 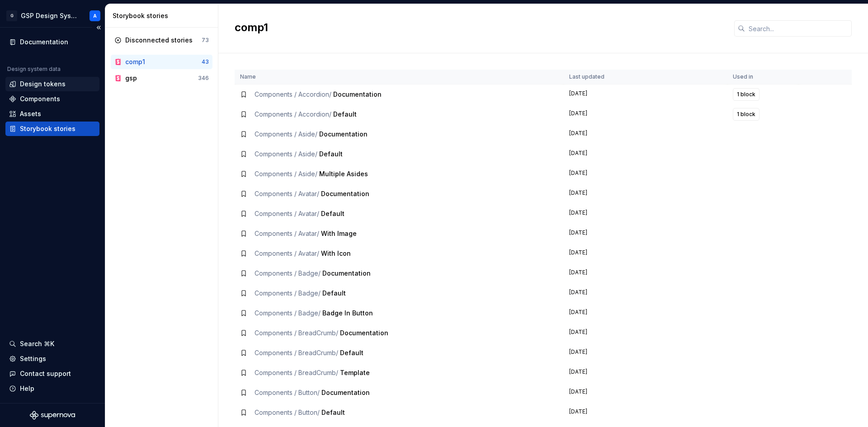 I want to click on span: With Image, so click(x=339, y=233).